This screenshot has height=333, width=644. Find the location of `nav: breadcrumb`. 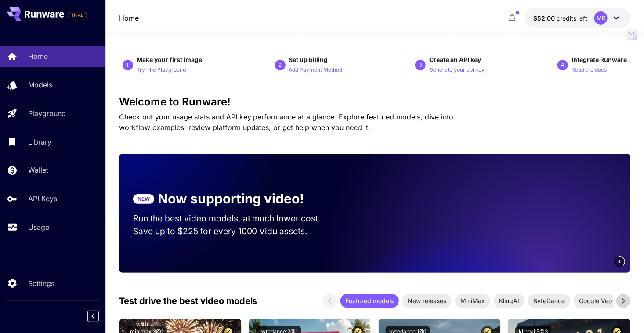

nav: breadcrumb is located at coordinates (129, 18).